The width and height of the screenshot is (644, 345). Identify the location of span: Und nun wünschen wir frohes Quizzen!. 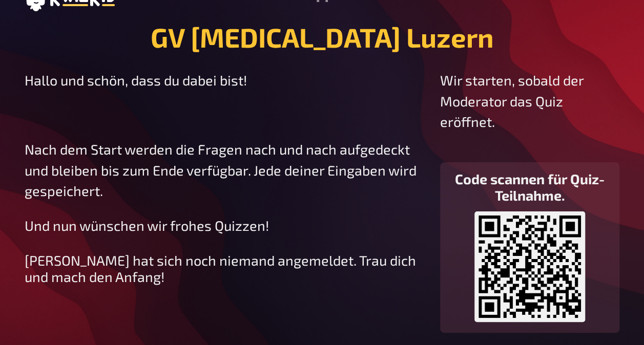
(146, 225).